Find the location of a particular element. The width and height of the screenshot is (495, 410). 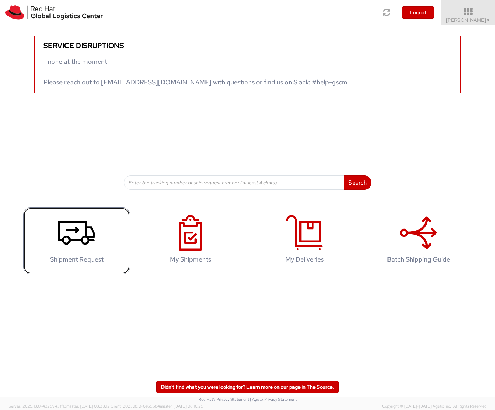

h4: My Shipments is located at coordinates (191, 260).